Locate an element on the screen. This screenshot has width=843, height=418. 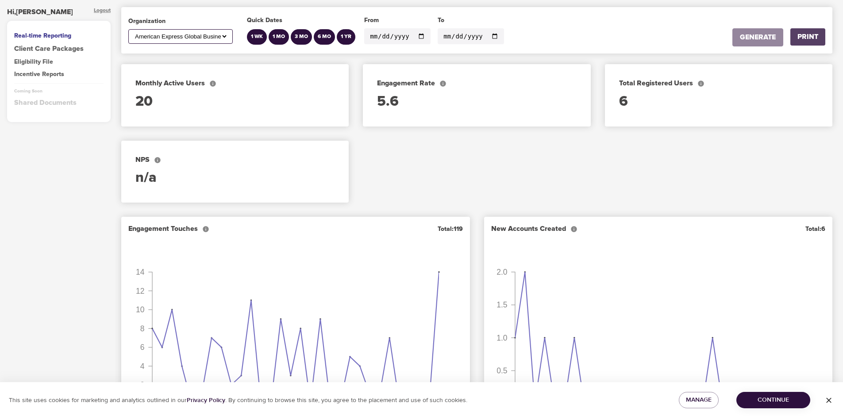
tspan: 1.0 is located at coordinates (502, 338).